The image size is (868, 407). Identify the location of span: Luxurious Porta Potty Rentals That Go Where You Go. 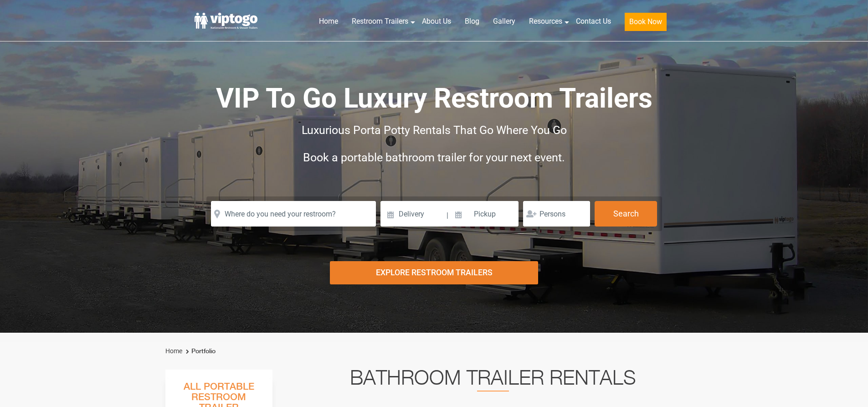
(434, 130).